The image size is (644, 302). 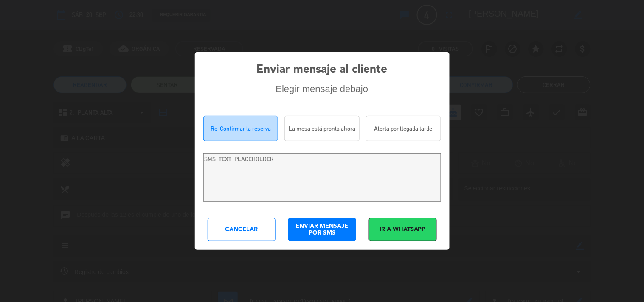 What do you see at coordinates (404, 129) in the screenshot?
I see `div: Alerta por llegada tarde` at bounding box center [404, 129].